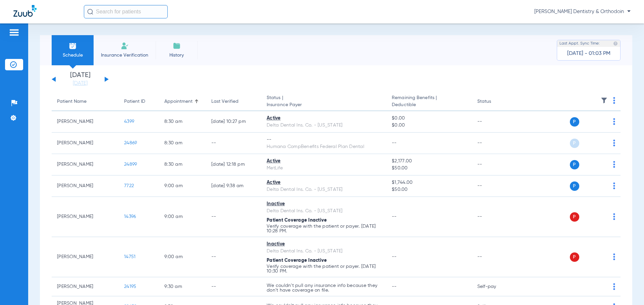 This screenshot has height=305, width=644. I want to click on input: Search for patients, so click(126, 12).